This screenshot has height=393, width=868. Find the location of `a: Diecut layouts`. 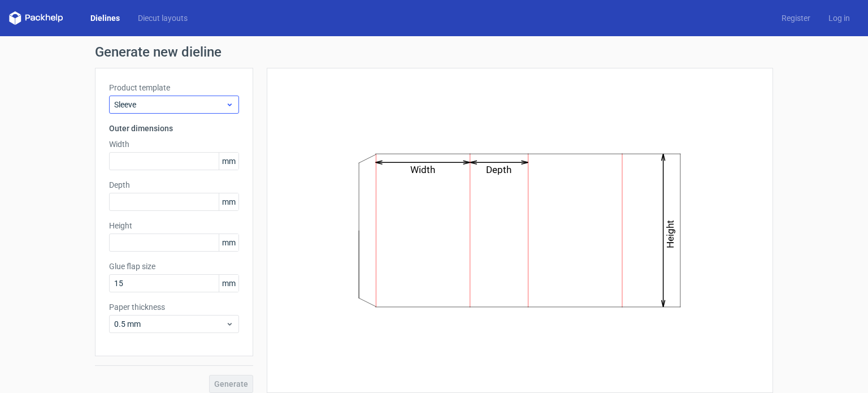

a: Diecut layouts is located at coordinates (162, 18).